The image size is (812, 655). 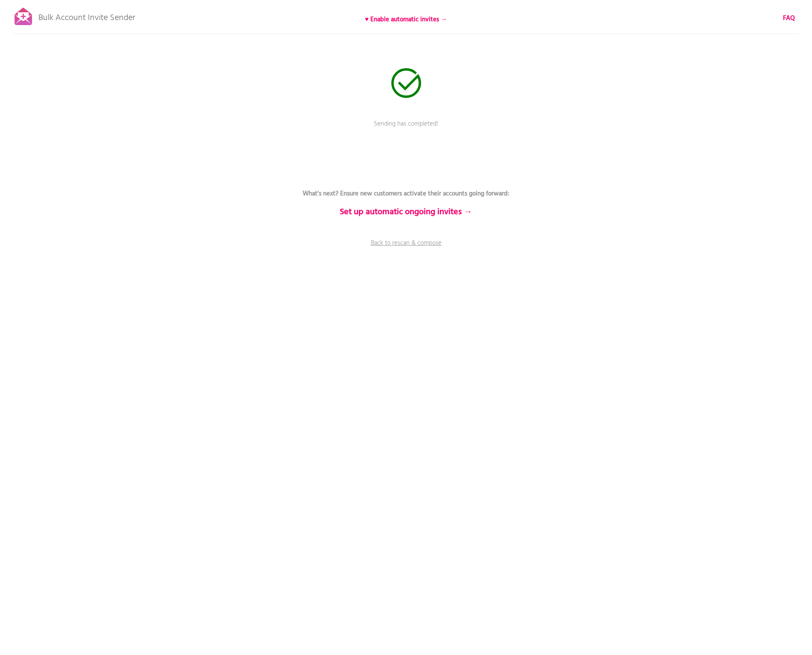 I want to click on a: Back to rescan & compose, so click(x=406, y=249).